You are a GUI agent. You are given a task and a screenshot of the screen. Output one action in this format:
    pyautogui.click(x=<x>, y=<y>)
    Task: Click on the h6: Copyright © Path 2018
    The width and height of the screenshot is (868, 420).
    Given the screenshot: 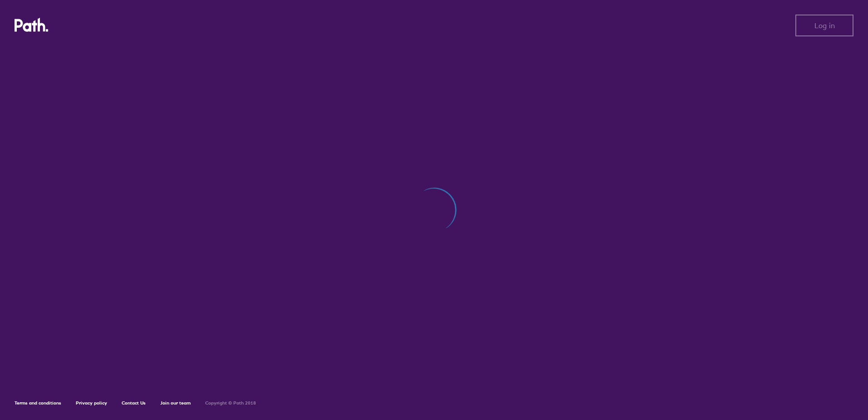 What is the action you would take?
    pyautogui.click(x=231, y=403)
    